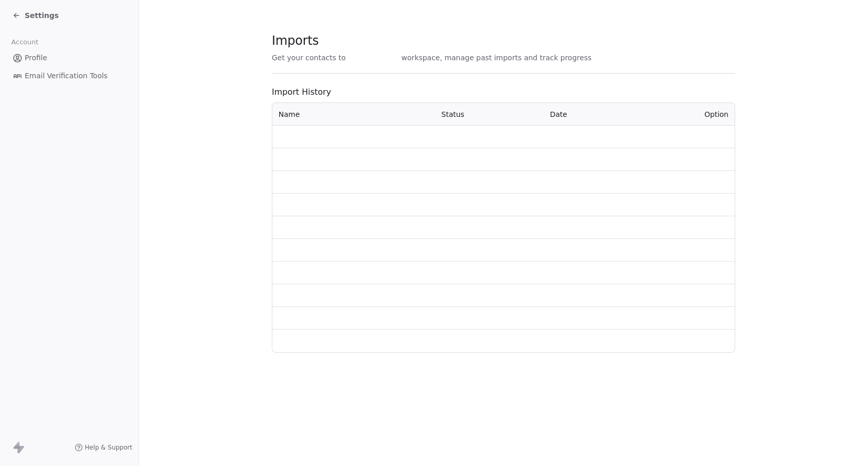 The image size is (868, 466). Describe the element at coordinates (69, 58) in the screenshot. I see `a: Profile` at that location.